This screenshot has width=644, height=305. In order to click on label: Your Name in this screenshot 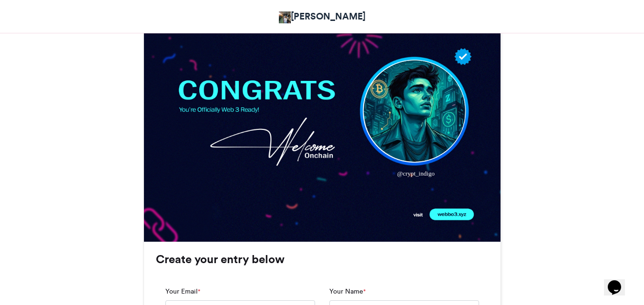, I will do `click(348, 292)`.